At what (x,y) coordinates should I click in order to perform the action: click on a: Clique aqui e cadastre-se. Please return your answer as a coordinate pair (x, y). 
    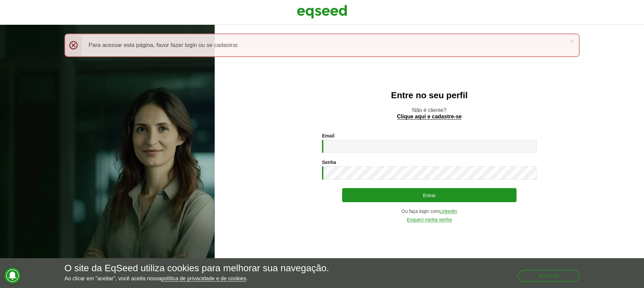
    Looking at the image, I should click on (430, 117).